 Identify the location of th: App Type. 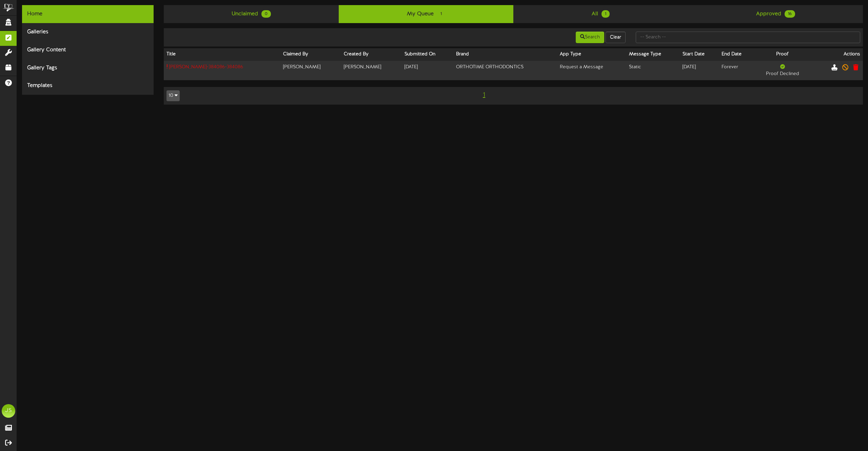
(591, 55).